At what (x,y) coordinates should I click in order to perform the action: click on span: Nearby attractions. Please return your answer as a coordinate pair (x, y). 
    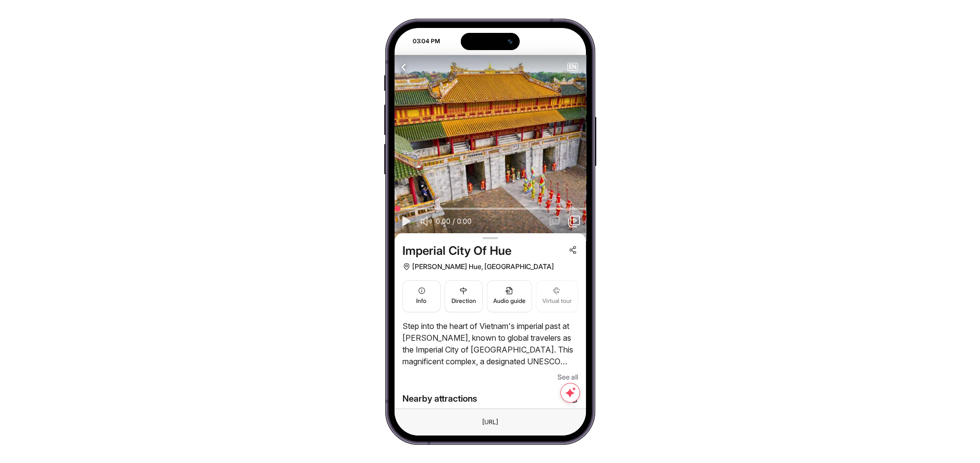
    Looking at the image, I should click on (439, 399).